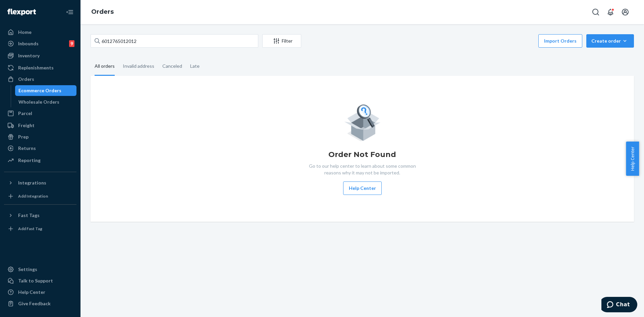 This screenshot has width=644, height=317. Describe the element at coordinates (72, 43) in the screenshot. I see `div: 9` at that location.